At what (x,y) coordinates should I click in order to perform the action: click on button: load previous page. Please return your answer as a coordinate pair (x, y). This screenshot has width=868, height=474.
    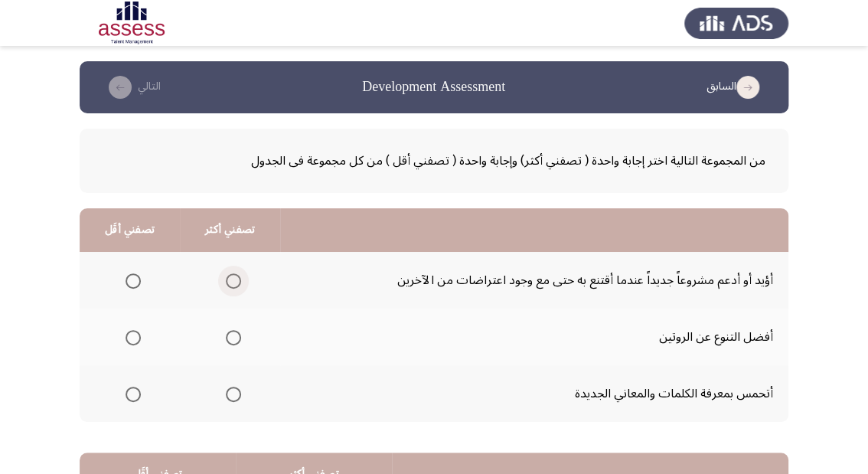
    Looking at the image, I should click on (735, 88).